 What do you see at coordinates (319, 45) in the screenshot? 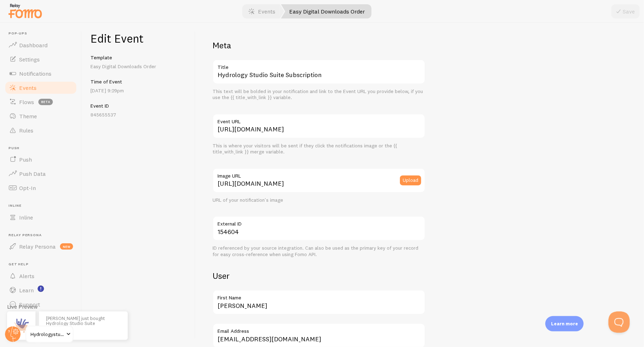
I see `h2: Meta` at bounding box center [319, 45].